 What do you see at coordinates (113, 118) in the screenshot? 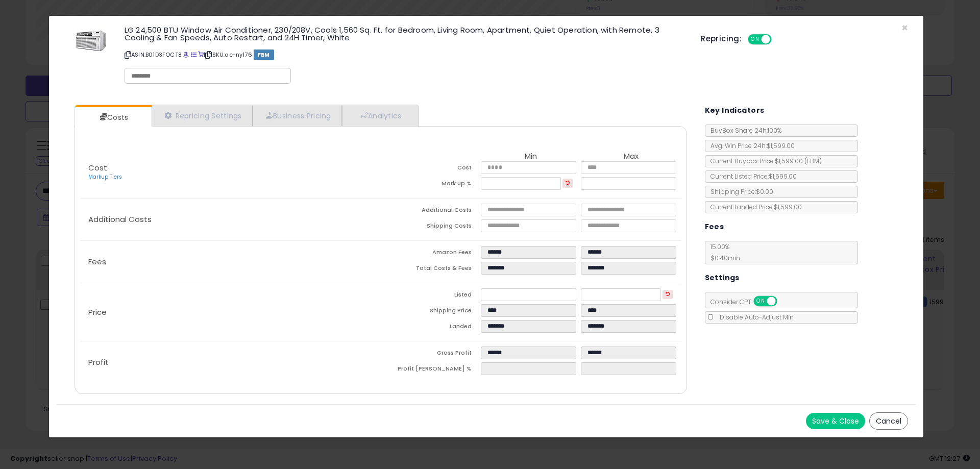
I see `a: Costs` at bounding box center [113, 118].